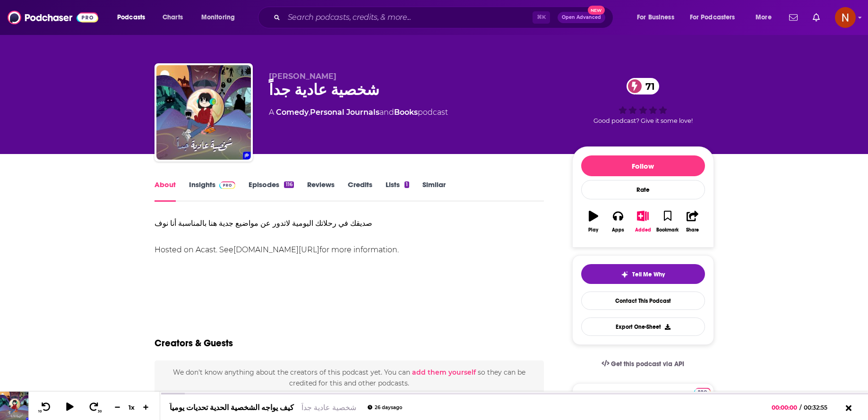 This screenshot has height=420, width=868. Describe the element at coordinates (581, 17) in the screenshot. I see `button: Open AdvancedNew` at that location.